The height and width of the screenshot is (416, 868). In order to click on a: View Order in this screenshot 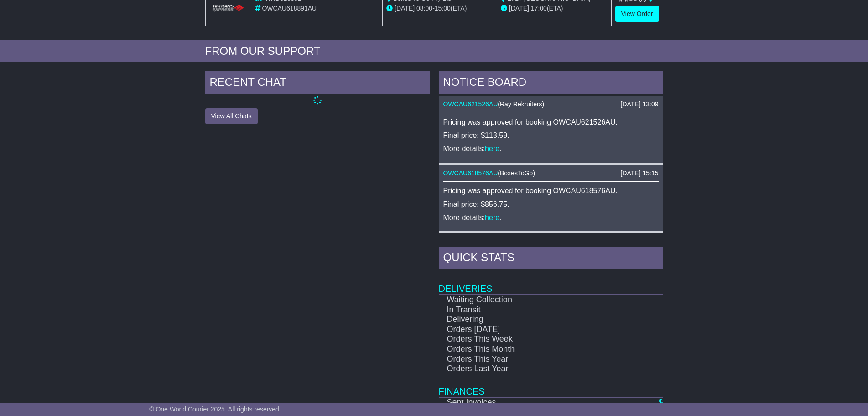, I will do `click(637, 13)`.